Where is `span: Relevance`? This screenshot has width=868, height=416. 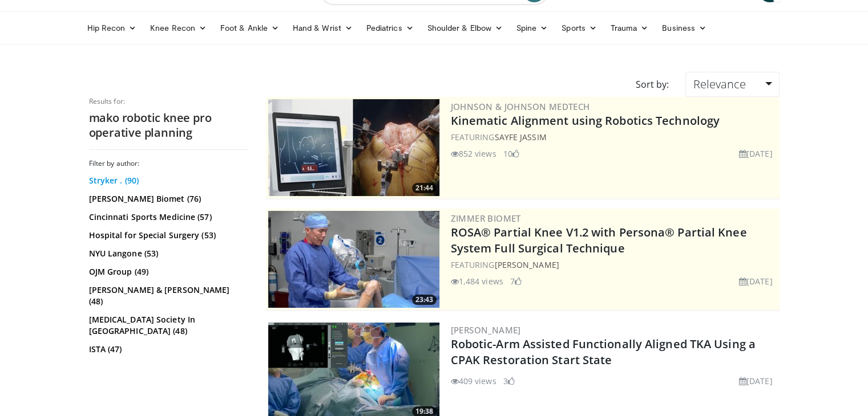 span: Relevance is located at coordinates (719, 84).